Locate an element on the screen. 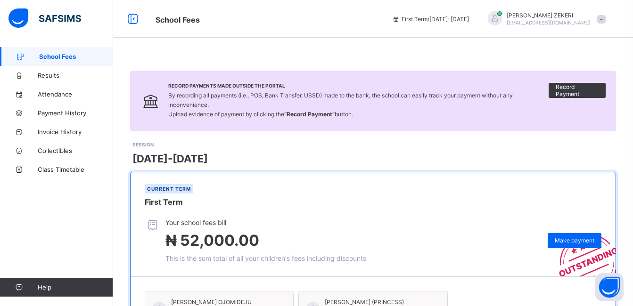  button: Open asap is located at coordinates (610, 288).